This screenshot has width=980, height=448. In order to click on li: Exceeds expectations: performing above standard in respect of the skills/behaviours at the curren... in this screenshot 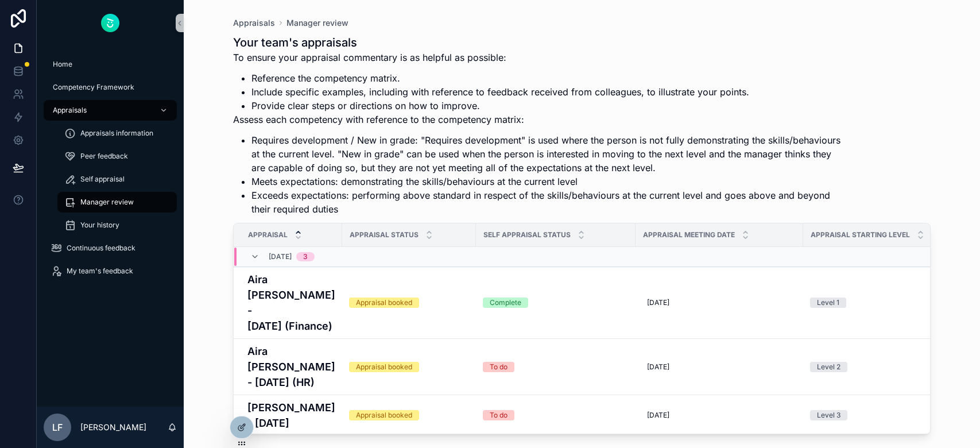, I will do `click(548, 202)`.